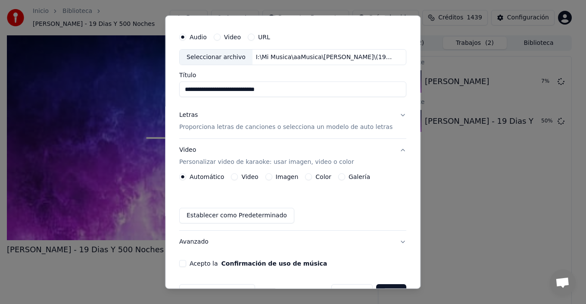  I want to click on button: Avanzado, so click(293, 242).